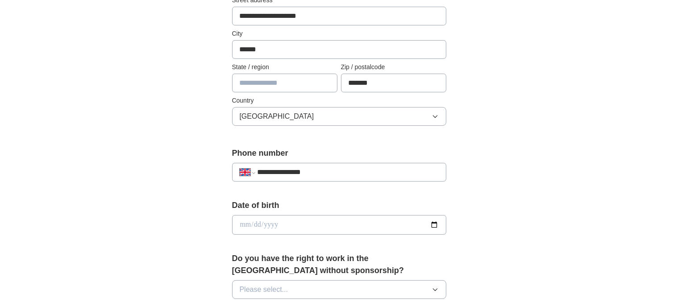 This screenshot has width=678, height=307. Describe the element at coordinates (339, 290) in the screenshot. I see `button: Please select...` at that location.